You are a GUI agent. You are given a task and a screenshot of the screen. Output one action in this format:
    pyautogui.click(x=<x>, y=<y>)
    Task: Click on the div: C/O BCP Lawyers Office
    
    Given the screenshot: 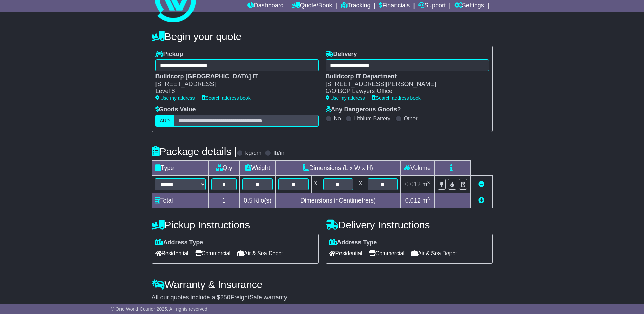 What is the action you would take?
    pyautogui.click(x=404, y=91)
    